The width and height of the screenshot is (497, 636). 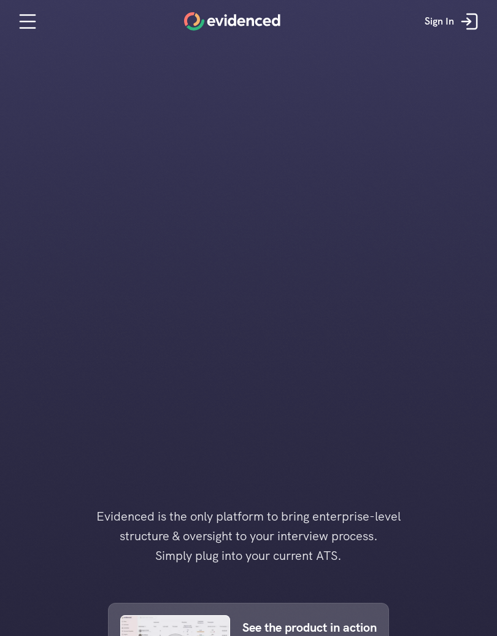 I want to click on h1: Run interviews you can rely on., so click(x=249, y=148).